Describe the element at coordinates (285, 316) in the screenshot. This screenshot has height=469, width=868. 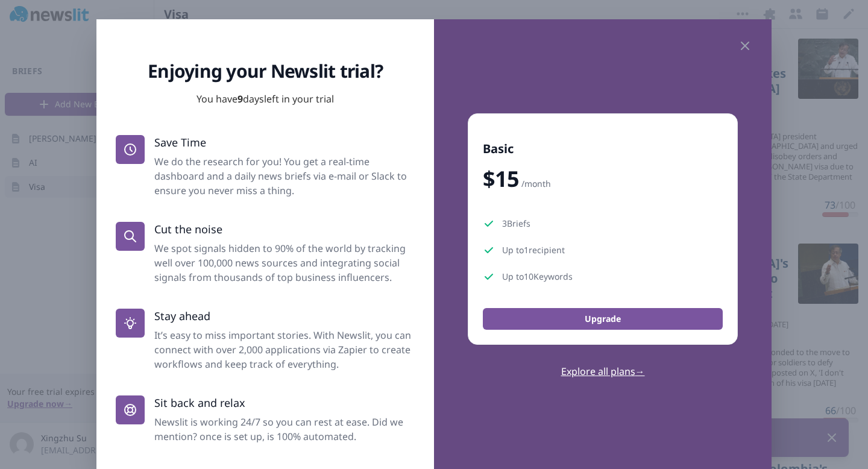
I see `p: Stay ahead` at that location.